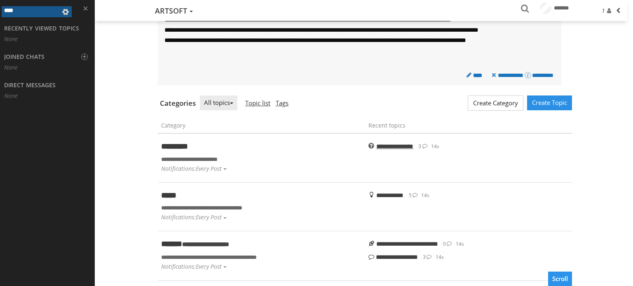 This screenshot has height=286, width=633. Describe the element at coordinates (283, 103) in the screenshot. I see `a: Tags` at that location.